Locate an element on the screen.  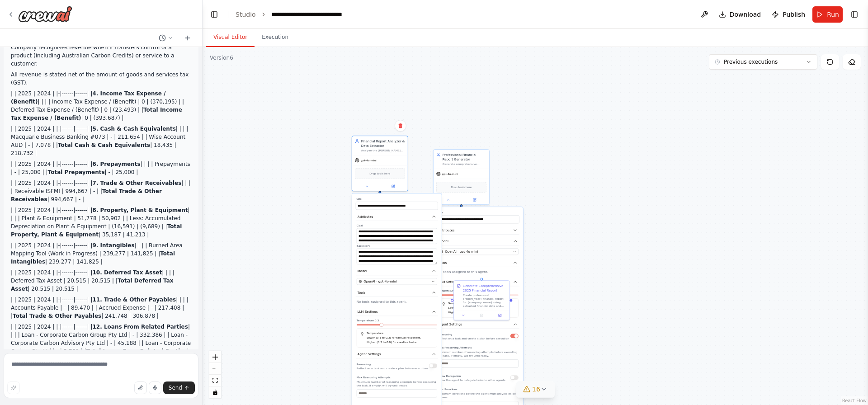
label: Goal is located at coordinates (396, 226).